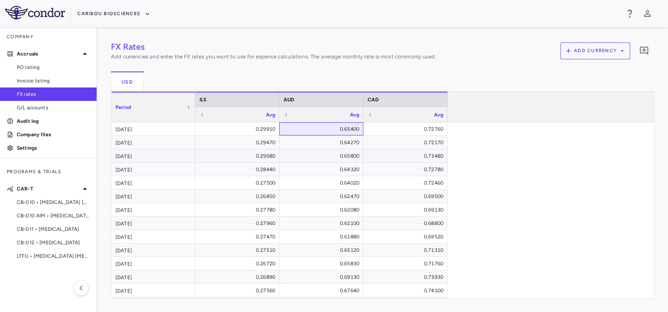 This screenshot has width=668, height=312. I want to click on p: CAR-T, so click(48, 189).